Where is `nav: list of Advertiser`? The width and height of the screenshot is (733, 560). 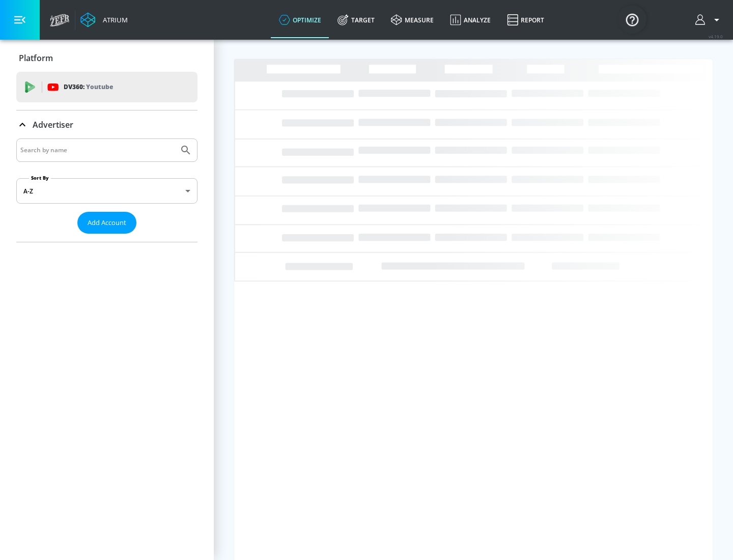
nav: list of Advertiser is located at coordinates (107, 238).